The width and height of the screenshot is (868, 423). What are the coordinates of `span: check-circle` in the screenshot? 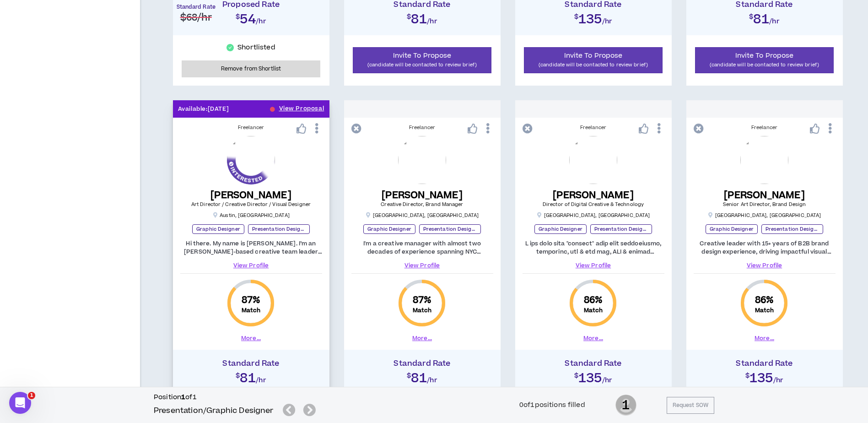 It's located at (230, 47).